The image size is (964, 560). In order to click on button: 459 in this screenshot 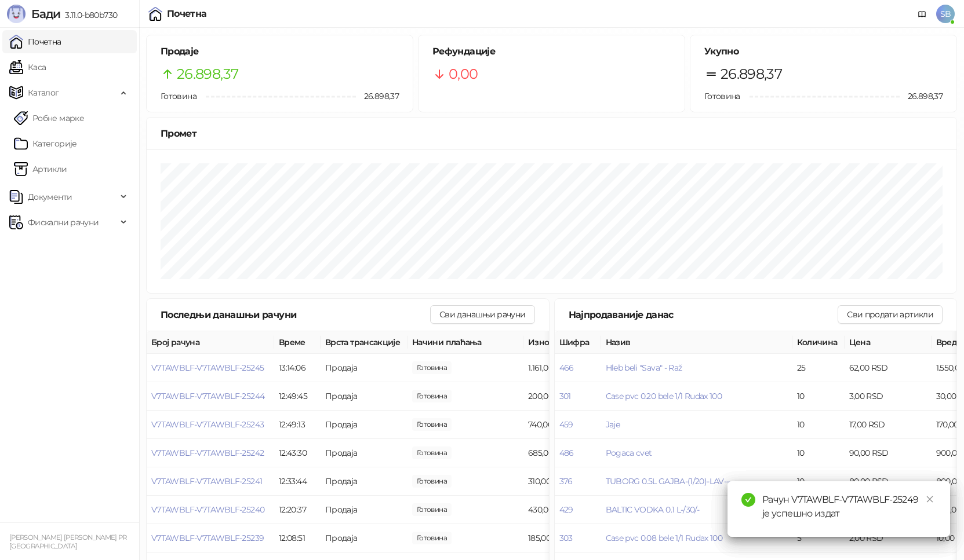, I will do `click(566, 425)`.